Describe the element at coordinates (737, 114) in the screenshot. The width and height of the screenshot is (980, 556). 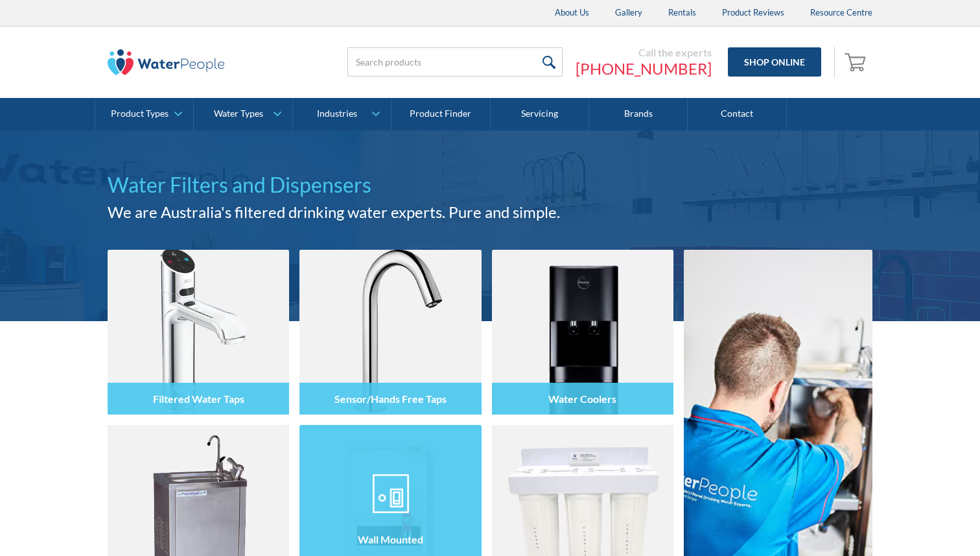
I see `a: Contact` at that location.